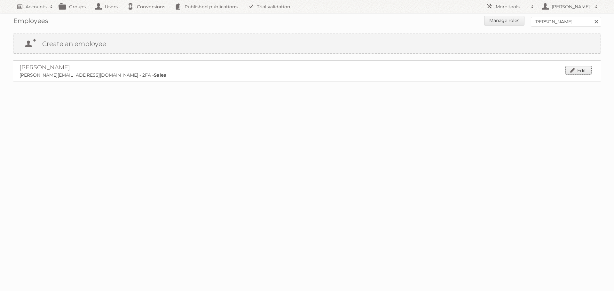 The height and width of the screenshot is (291, 614). What do you see at coordinates (504, 21) in the screenshot?
I see `a: Manage roles` at bounding box center [504, 21].